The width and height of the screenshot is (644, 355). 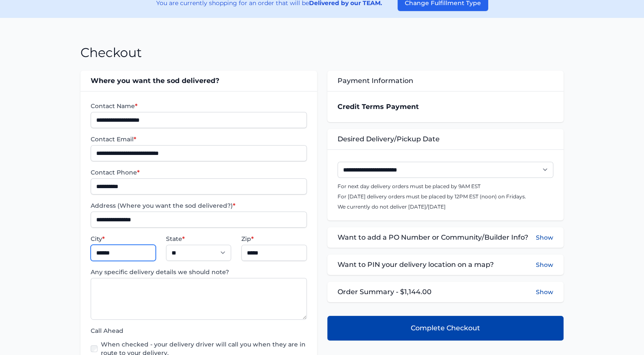 What do you see at coordinates (445, 139) in the screenshot?
I see `div: Desired Delivery/Pickup Date` at bounding box center [445, 139].